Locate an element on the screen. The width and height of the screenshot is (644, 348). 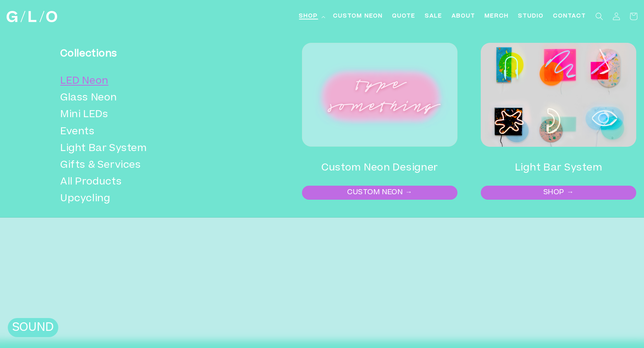
span: Shop is located at coordinates (308, 17).